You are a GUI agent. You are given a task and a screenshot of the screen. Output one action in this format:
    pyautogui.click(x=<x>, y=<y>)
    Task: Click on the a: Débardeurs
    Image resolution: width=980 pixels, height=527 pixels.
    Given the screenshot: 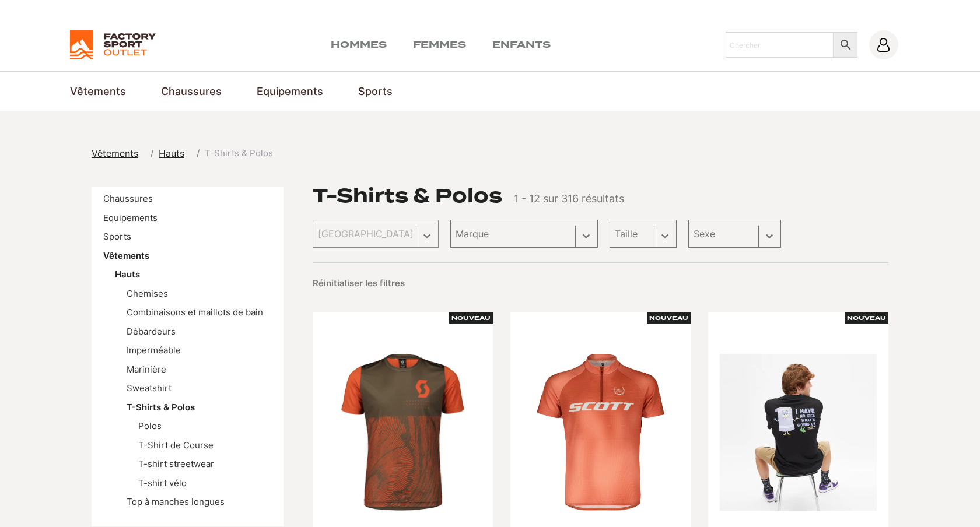 What is the action you would take?
    pyautogui.click(x=151, y=331)
    